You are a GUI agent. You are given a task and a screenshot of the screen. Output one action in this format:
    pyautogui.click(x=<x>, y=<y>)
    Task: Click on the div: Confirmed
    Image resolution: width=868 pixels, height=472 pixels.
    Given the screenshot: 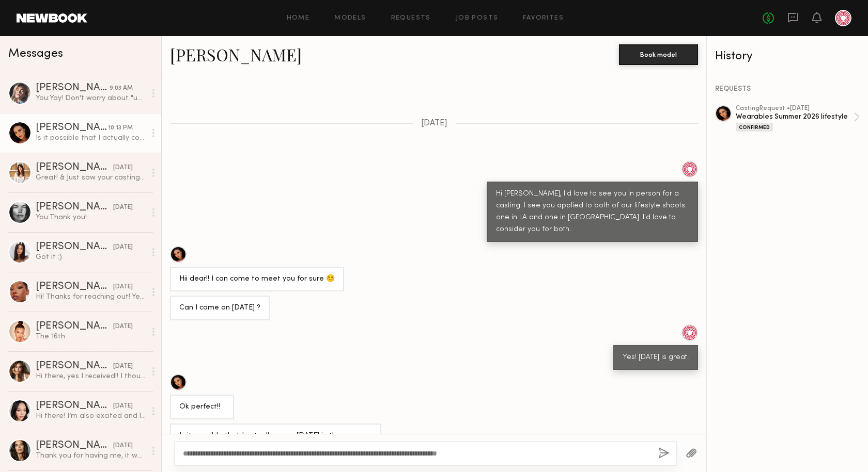 What is the action you would take?
    pyautogui.click(x=755, y=127)
    